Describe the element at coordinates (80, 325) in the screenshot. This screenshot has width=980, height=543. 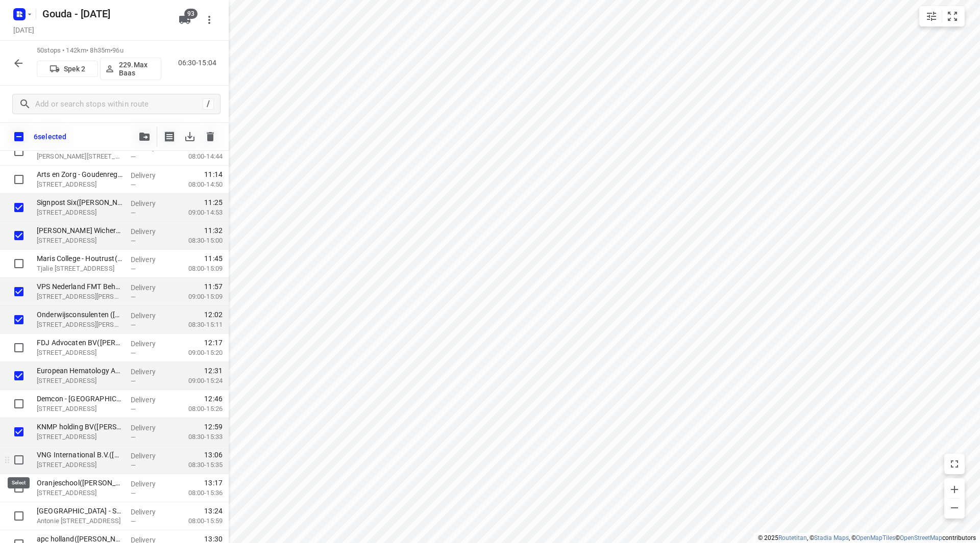
I see `p: Doctor Kuyperstraat 14, Den Haag` at that location.